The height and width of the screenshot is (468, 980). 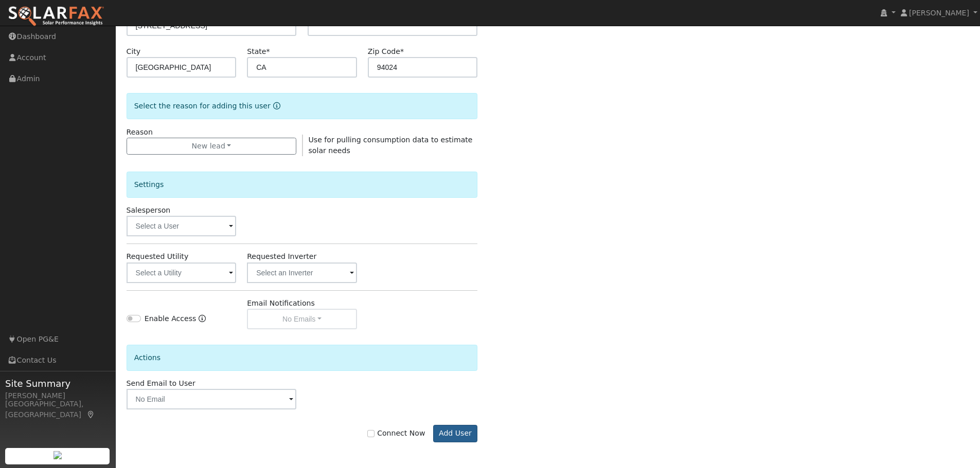 What do you see at coordinates (170, 319) in the screenshot?
I see `label: Enable Access` at bounding box center [170, 319].